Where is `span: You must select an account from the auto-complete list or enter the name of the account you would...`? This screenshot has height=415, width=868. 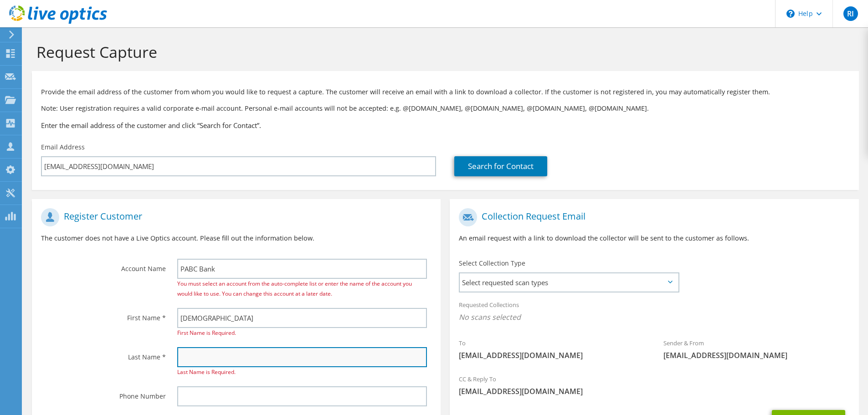
span: You must select an account from the auto-complete list or enter the name of the account you would... is located at coordinates (295, 289).